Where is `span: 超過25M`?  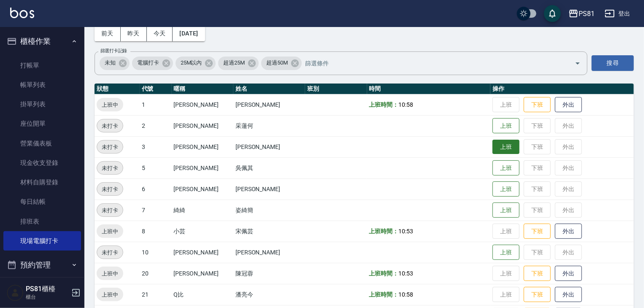 span: 超過25M is located at coordinates (234, 63).